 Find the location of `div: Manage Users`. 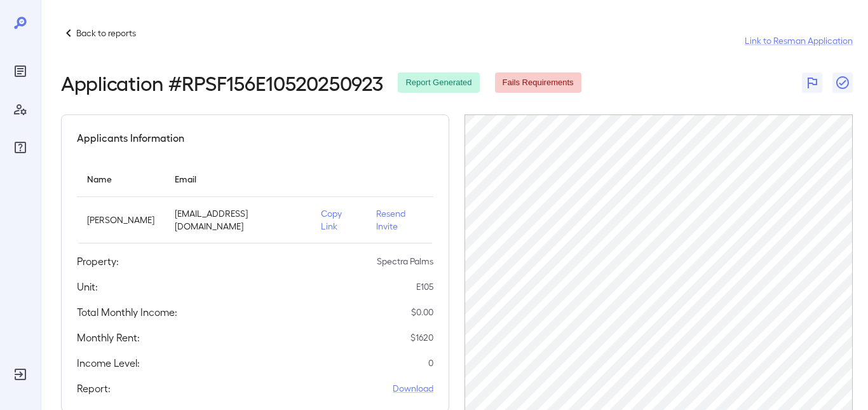

div: Manage Users is located at coordinates (20, 109).